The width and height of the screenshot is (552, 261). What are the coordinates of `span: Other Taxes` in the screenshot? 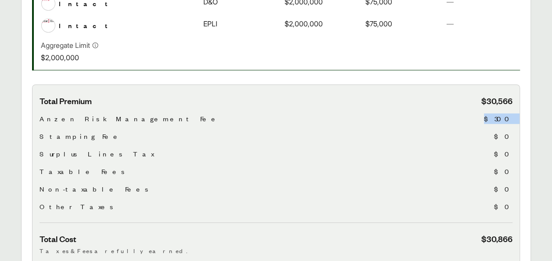 It's located at (78, 206).